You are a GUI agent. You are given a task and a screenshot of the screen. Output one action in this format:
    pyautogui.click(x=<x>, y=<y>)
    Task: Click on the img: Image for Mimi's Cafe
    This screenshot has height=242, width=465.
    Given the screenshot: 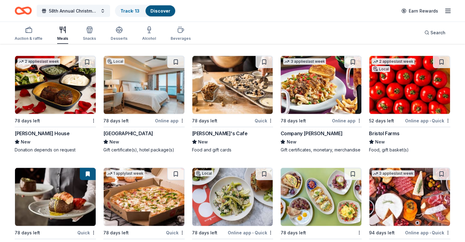 What is the action you would take?
    pyautogui.click(x=233, y=85)
    